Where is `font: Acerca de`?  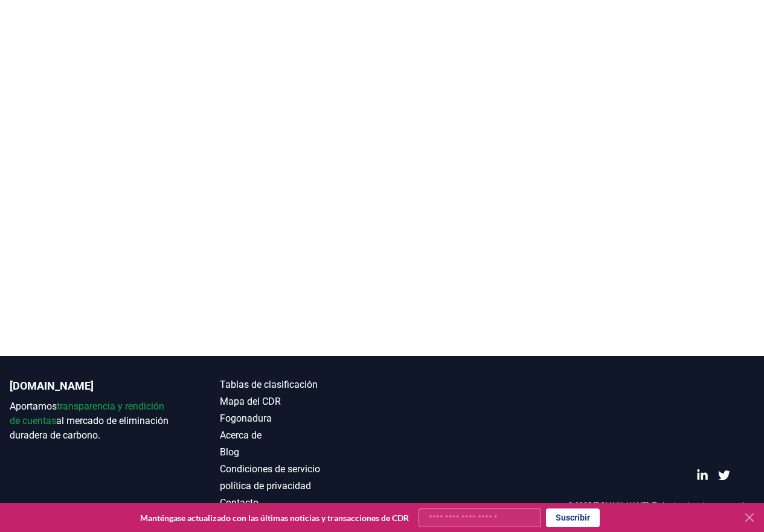 font: Acerca de is located at coordinates (240, 435).